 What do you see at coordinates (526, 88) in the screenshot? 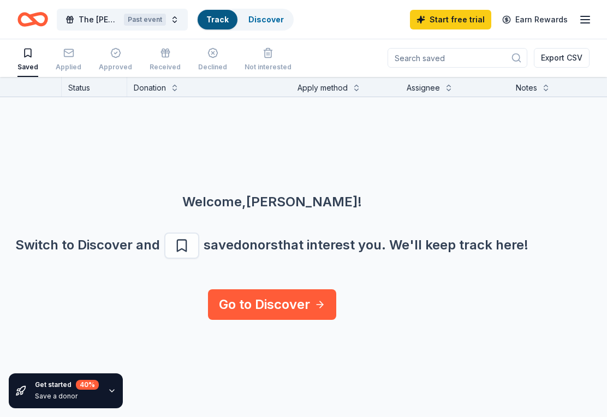
I see `div: Notes` at bounding box center [526, 88].